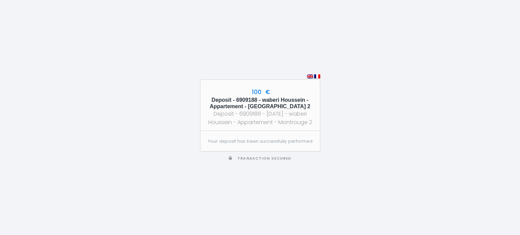 The height and width of the screenshot is (235, 520). Describe the element at coordinates (260, 141) in the screenshot. I see `p: Your deposit has been successfully performed` at that location.